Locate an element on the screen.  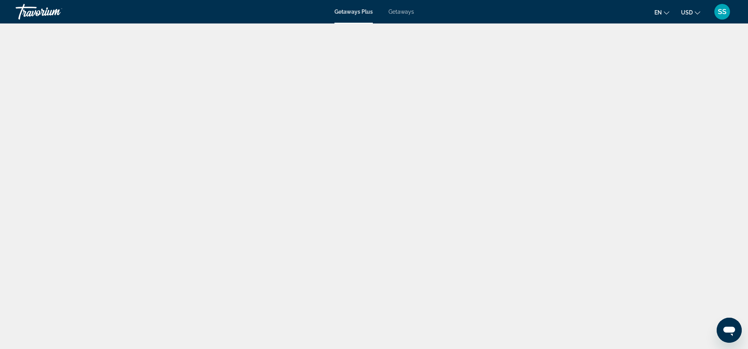
span: USD is located at coordinates (687, 13).